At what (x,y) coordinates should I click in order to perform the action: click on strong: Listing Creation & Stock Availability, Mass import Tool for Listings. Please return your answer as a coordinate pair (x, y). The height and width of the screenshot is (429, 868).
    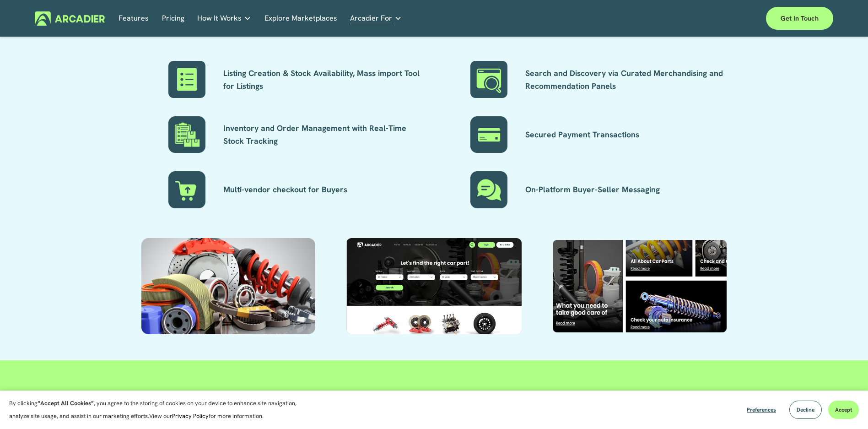
    Looking at the image, I should click on (322, 79).